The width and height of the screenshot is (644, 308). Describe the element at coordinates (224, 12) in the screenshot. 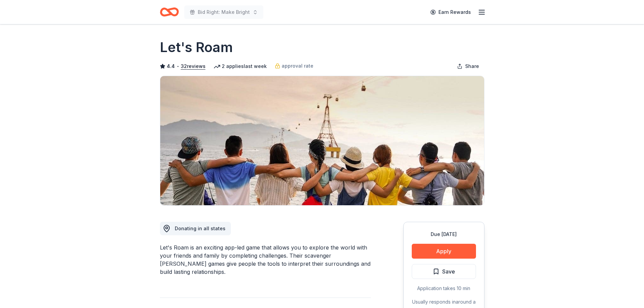

I see `span: Bid Right: Make Bright` at that location.